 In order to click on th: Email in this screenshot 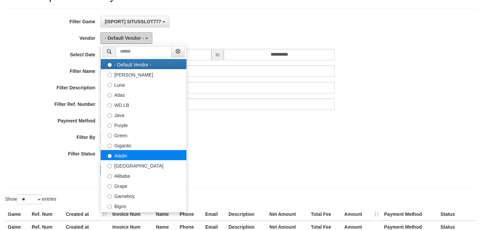, I will do `click(214, 214)`.